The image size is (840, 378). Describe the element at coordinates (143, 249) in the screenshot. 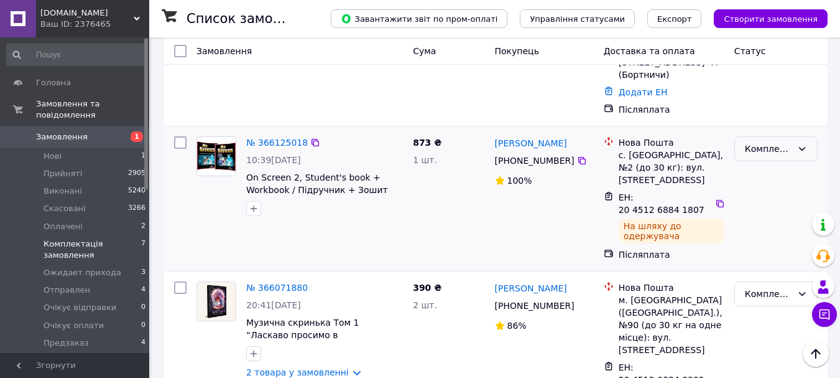

I see `span: 7` at that location.